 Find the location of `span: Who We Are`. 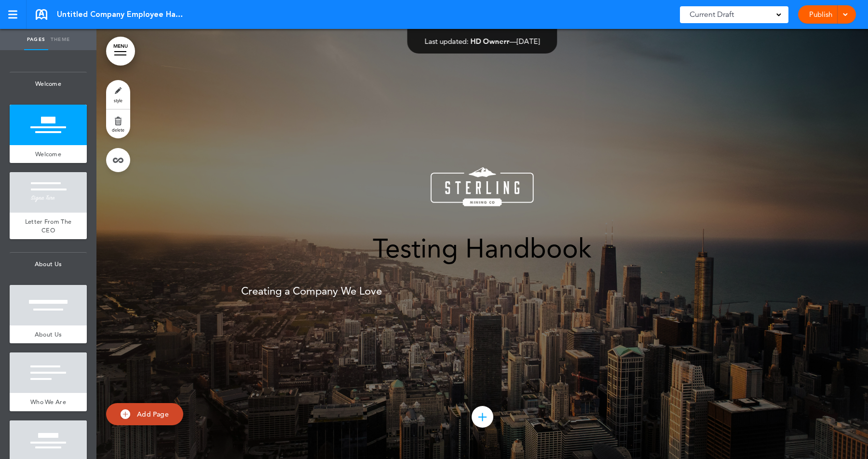

span: Who We Are is located at coordinates (49, 401).